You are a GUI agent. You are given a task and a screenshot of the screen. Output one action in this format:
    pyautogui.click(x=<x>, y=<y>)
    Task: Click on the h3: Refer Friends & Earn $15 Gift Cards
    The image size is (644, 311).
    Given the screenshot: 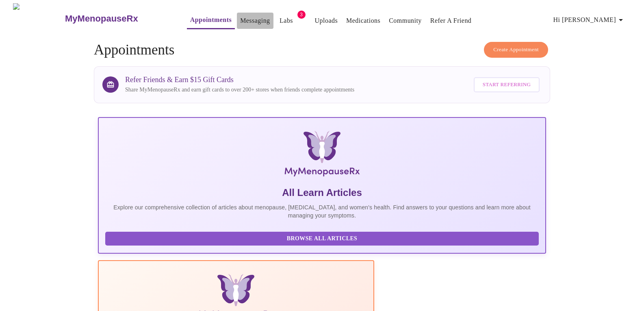 What is the action you would take?
    pyautogui.click(x=240, y=80)
    